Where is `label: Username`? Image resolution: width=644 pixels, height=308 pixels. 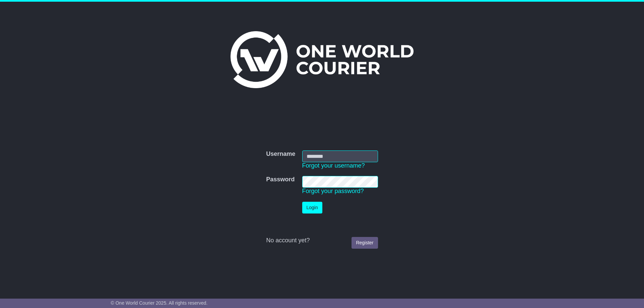 label: Username is located at coordinates (280, 154).